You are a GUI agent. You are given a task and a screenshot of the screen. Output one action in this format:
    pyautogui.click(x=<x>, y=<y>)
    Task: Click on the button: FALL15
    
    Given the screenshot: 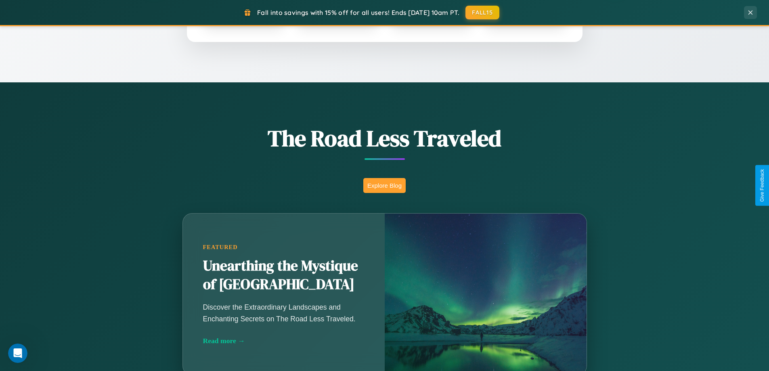 What is the action you would take?
    pyautogui.click(x=483, y=13)
    